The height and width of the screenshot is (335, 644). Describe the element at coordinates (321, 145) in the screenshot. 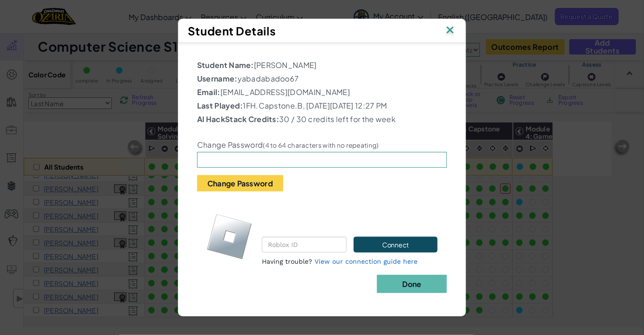

I see `small: (4 to 64 characters with no repeating)` at that location.